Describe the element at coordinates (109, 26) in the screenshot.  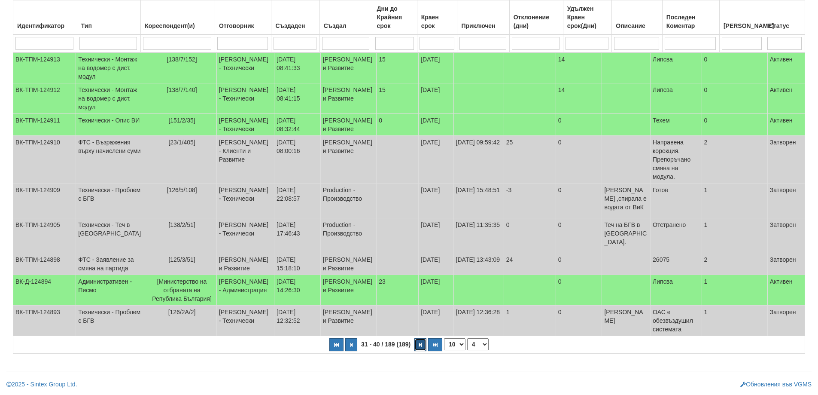
I see `div: Тип` at that location.